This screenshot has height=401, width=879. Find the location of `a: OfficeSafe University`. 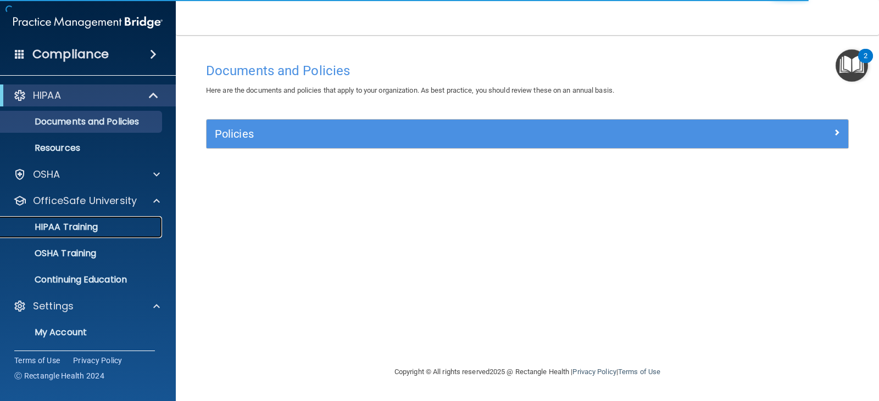

a: OfficeSafe University is located at coordinates (86, 201).